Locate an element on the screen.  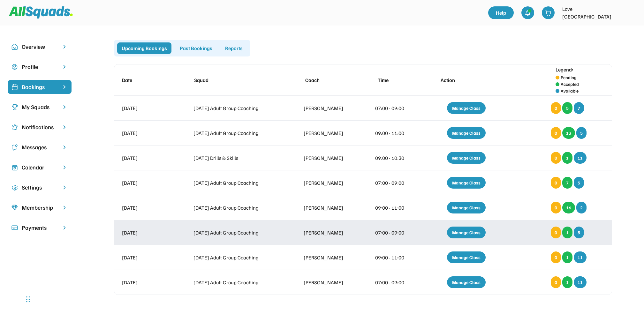
img: shopping-cart-01%20%281%29.svg is located at coordinates (548, 13).